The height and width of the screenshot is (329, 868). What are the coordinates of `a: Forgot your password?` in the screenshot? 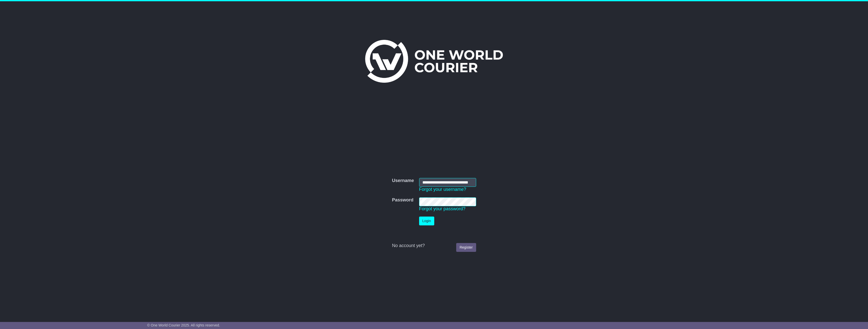 It's located at (443, 209).